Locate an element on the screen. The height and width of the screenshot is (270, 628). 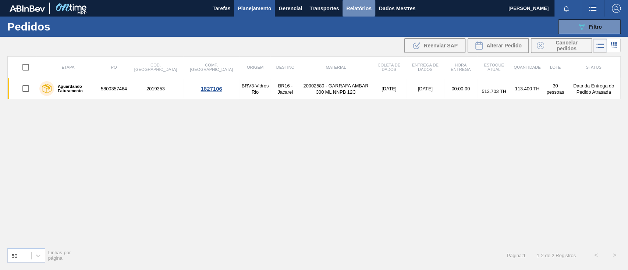
div: Reenviar SAP is located at coordinates (435, 46).